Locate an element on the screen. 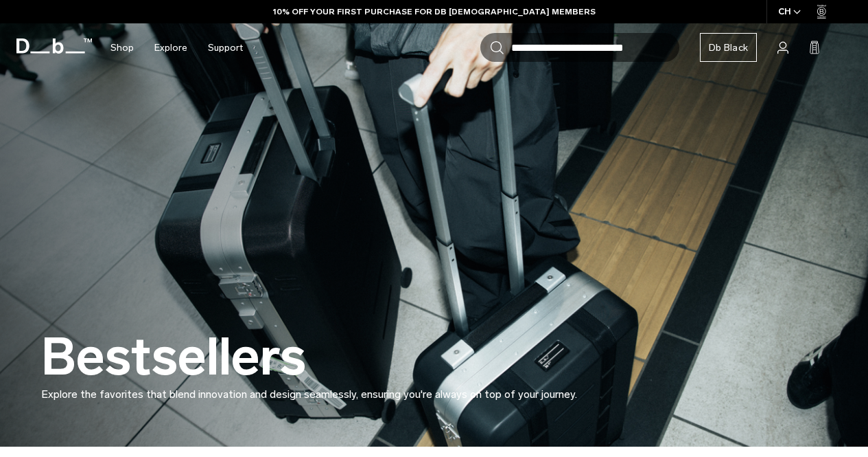 The width and height of the screenshot is (868, 457). a: Explore is located at coordinates (171, 48).